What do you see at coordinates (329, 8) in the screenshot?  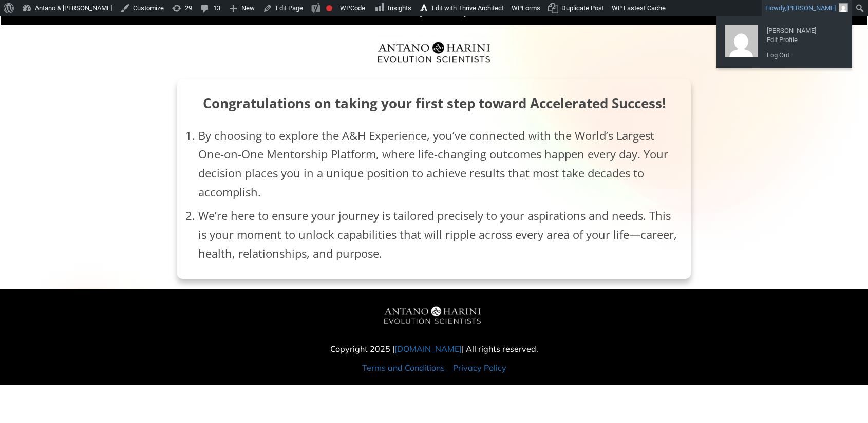 I see `div: Focus keyphrase not set` at bounding box center [329, 8].